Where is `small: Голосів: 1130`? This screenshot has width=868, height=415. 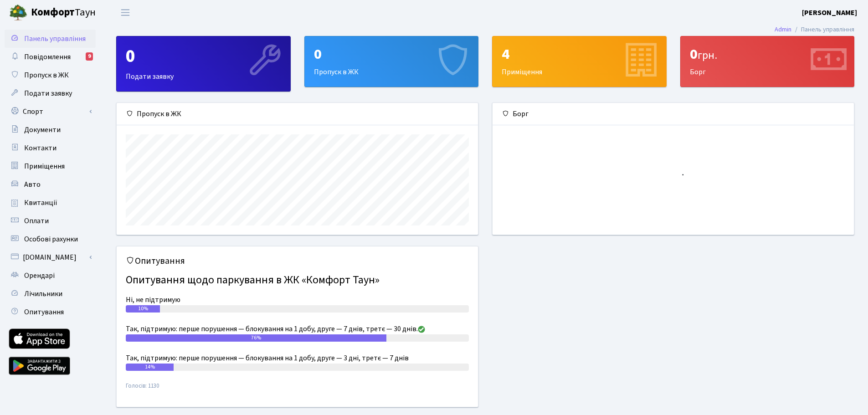 small: Голосів: 1130 is located at coordinates (297, 390).